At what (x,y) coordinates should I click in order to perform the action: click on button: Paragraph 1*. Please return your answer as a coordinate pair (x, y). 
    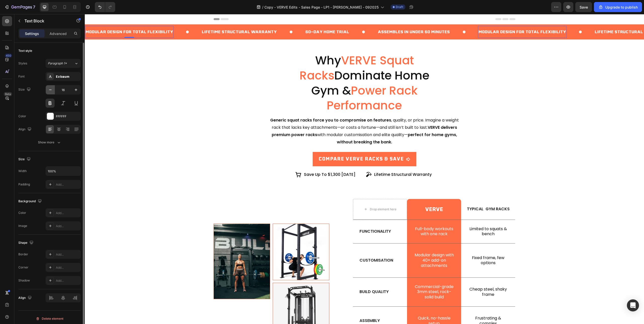
    Looking at the image, I should click on (63, 63).